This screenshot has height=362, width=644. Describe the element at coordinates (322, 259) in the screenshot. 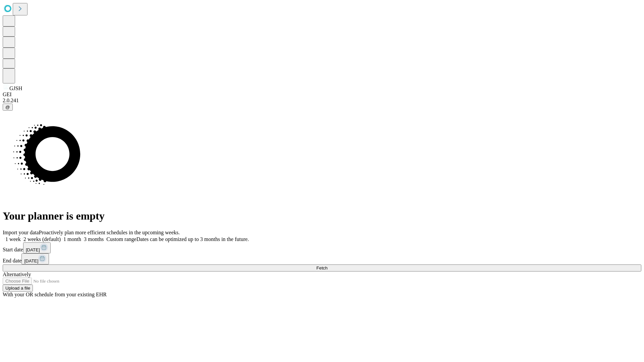

I see `div: End date` at that location.